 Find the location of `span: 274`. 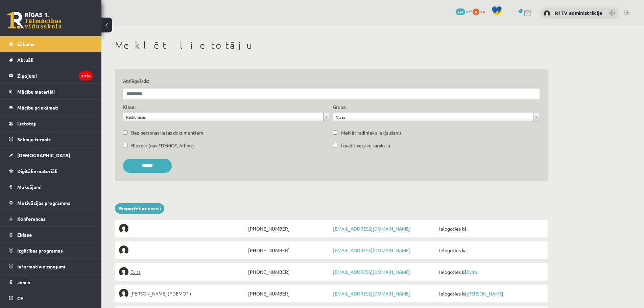

span: 274 is located at coordinates (460, 12).